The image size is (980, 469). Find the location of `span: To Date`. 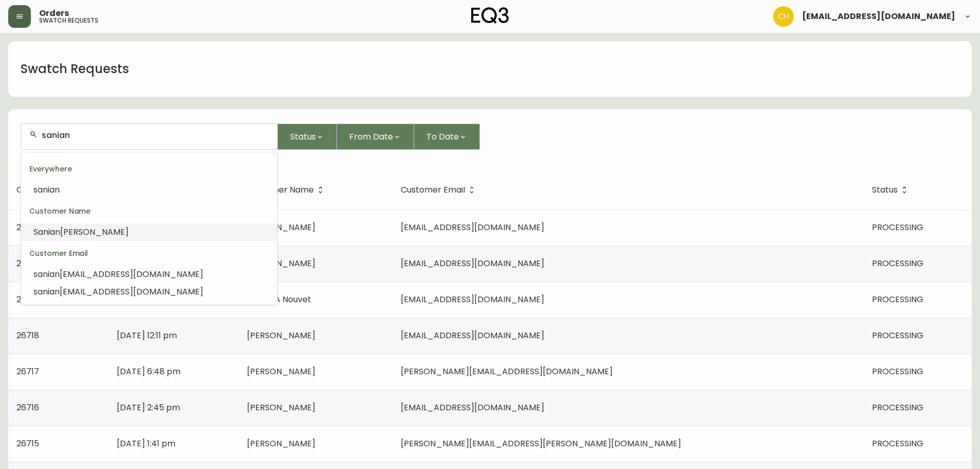

span: To Date is located at coordinates (442, 137).